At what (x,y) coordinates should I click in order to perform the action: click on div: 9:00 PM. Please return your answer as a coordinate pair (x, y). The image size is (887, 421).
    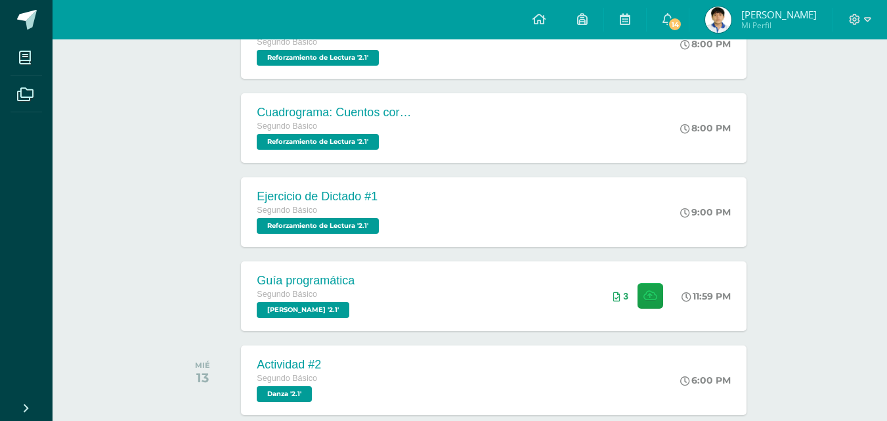
    Looking at the image, I should click on (705, 212).